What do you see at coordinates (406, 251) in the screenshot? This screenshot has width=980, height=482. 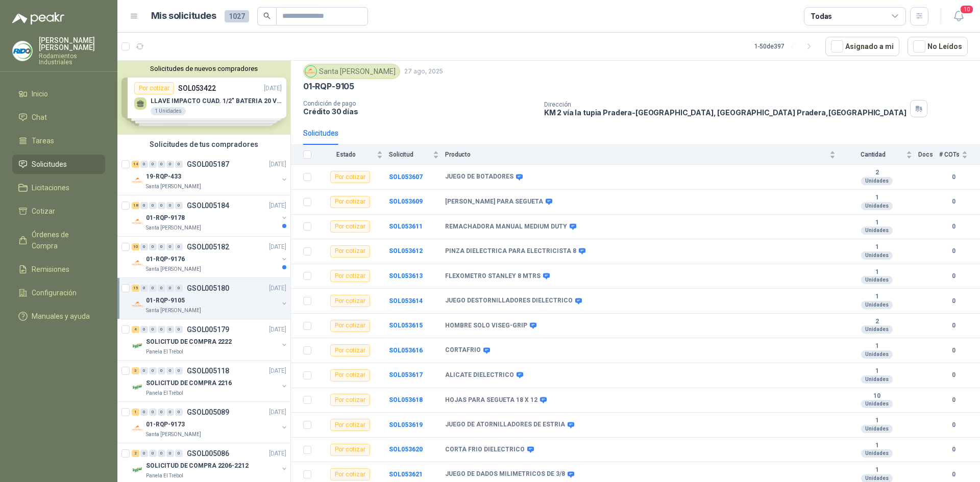 I see `a: SOL053612` at bounding box center [406, 251].